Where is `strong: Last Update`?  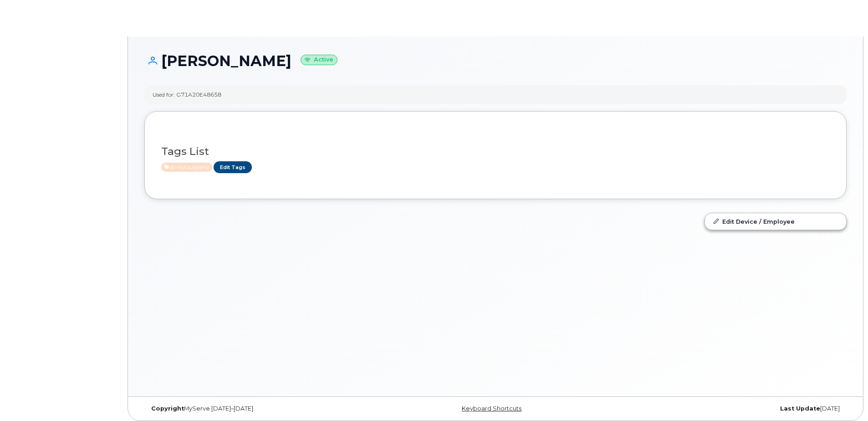 strong: Last Update is located at coordinates (800, 408).